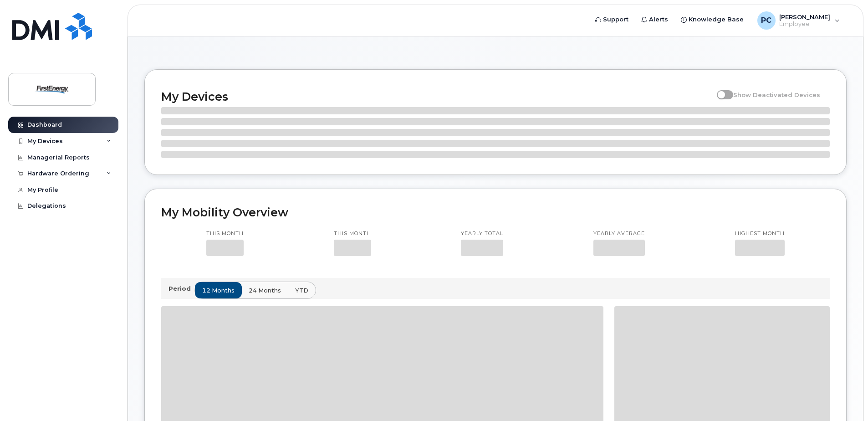 Image resolution: width=868 pixels, height=421 pixels. I want to click on h2: My Mobility Overview, so click(495, 213).